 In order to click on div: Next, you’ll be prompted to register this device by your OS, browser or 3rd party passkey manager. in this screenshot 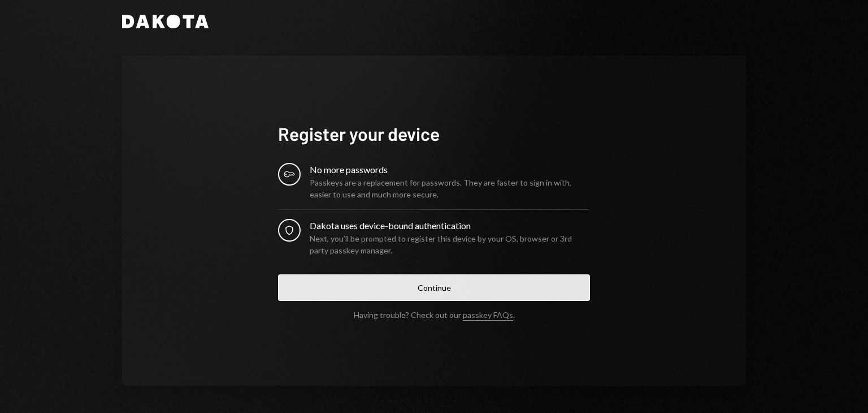, I will do `click(450, 244)`.